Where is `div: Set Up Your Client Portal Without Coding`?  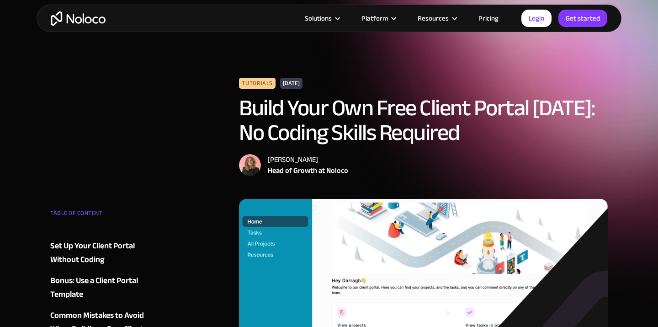 div: Set Up Your Client Portal Without Coding is located at coordinates (106, 253).